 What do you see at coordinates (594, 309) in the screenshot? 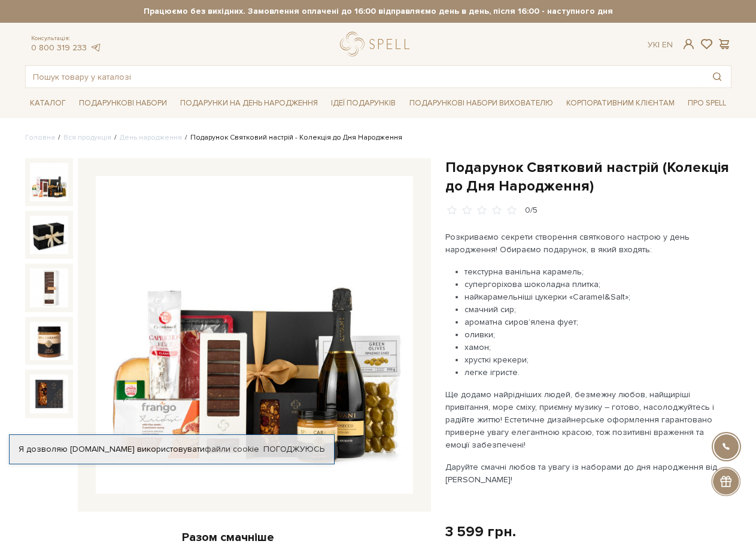
I see `li: смачний сир;` at bounding box center [594, 309].